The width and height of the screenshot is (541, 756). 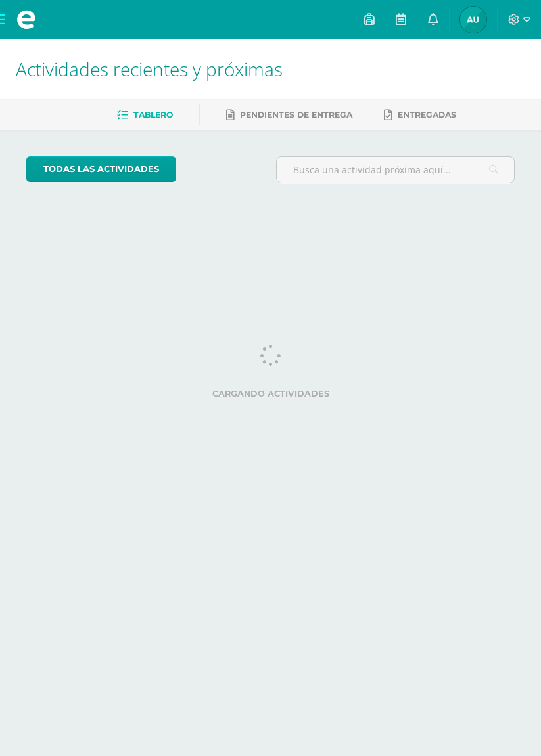 What do you see at coordinates (473, 20) in the screenshot?
I see `img: a2f9d571b5fde325869aa2bfa04bd17b.png` at bounding box center [473, 20].